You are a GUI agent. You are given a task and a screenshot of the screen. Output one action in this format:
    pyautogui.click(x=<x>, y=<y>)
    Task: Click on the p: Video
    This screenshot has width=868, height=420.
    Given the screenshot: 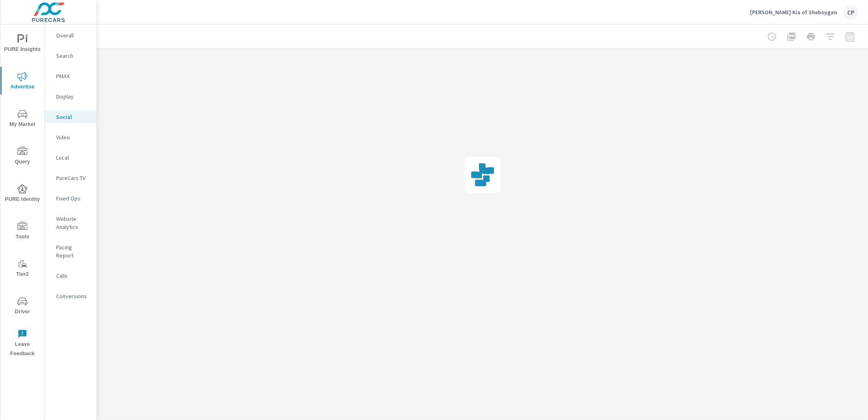 What is the action you would take?
    pyautogui.click(x=73, y=137)
    